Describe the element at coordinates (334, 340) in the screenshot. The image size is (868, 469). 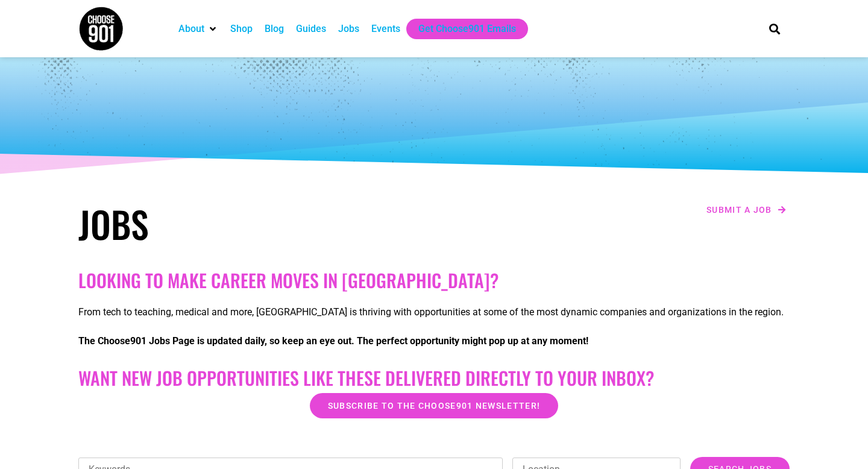
I see `strong: The Choose901 Jobs Page is updated daily, so keep an eye out. The perfect opportunity might pop u...` at that location.